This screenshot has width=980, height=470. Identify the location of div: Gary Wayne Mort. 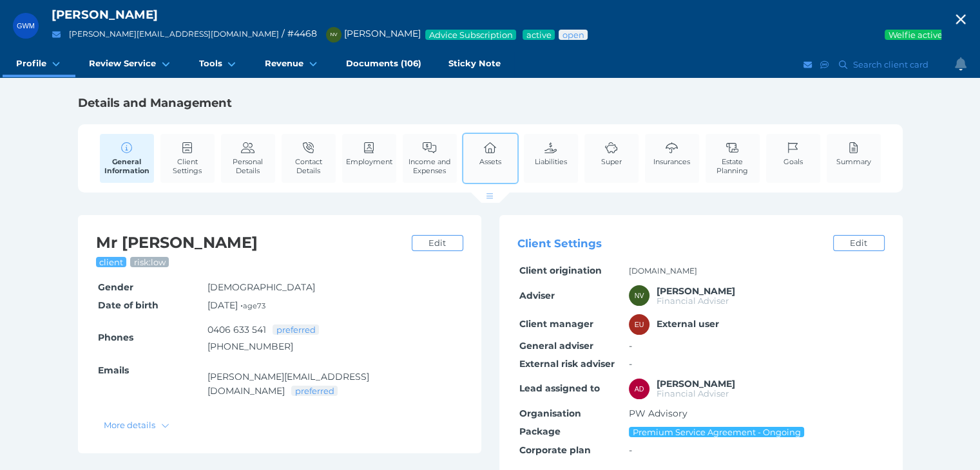
(26, 26).